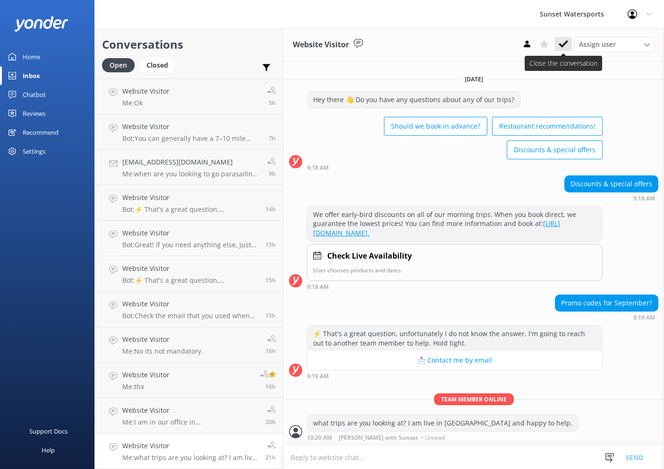 The image size is (664, 469). I want to click on div: Help, so click(48, 450).